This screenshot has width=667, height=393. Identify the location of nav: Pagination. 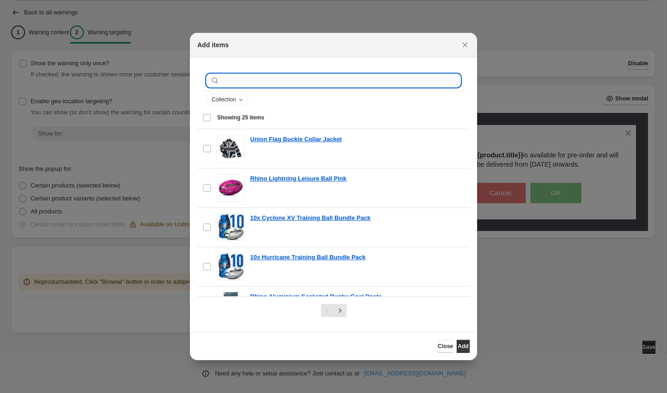
(334, 311).